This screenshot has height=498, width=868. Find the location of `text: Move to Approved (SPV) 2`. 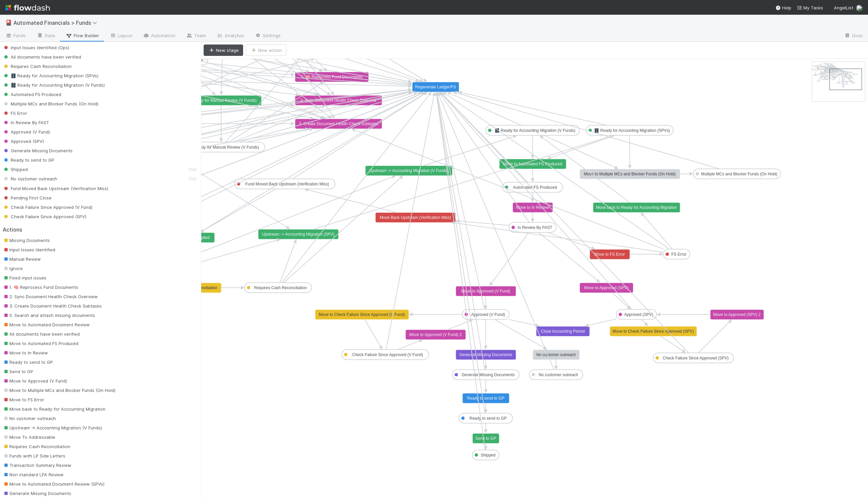

text: Move to Approved (SPV) 2 is located at coordinates (736, 314).